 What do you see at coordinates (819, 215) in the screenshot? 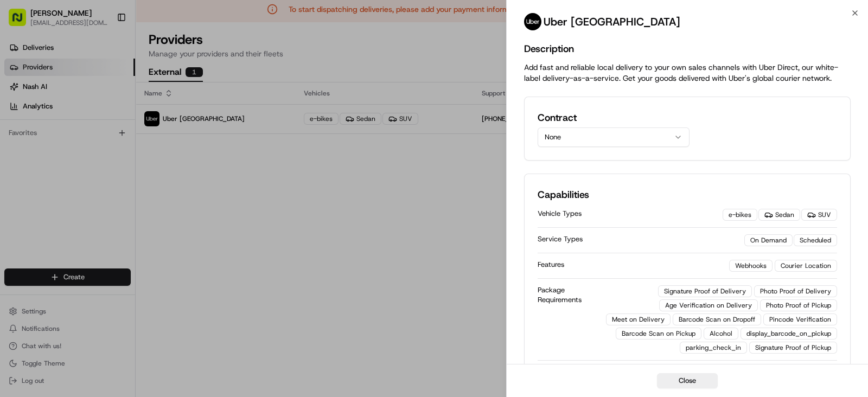
I see `div: SUV` at bounding box center [819, 215].